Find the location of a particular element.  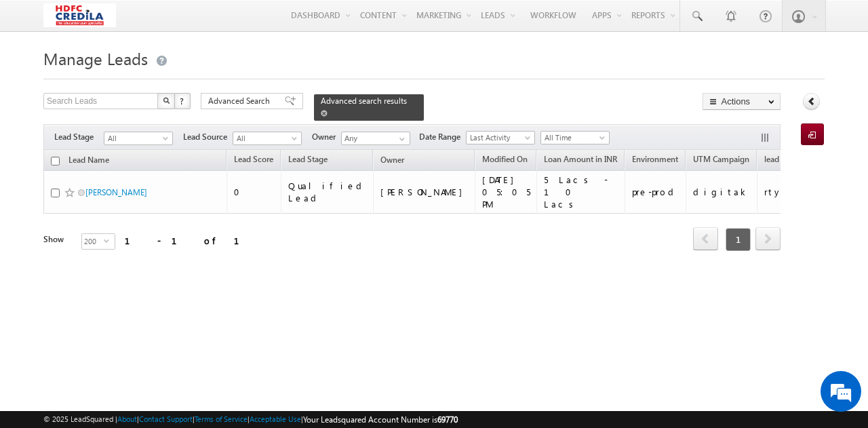

a: Contact Support is located at coordinates (166, 419).